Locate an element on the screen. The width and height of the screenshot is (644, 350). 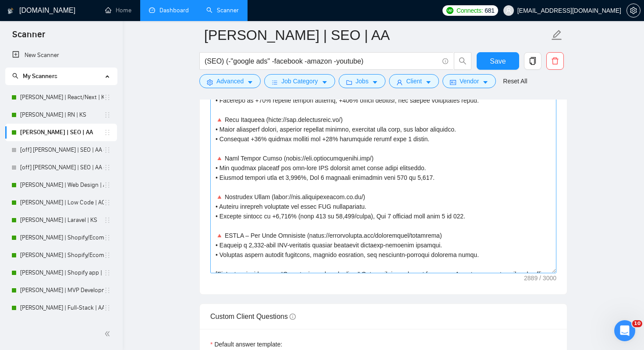
li: Anna | Low Code | AO is located at coordinates (61, 203).